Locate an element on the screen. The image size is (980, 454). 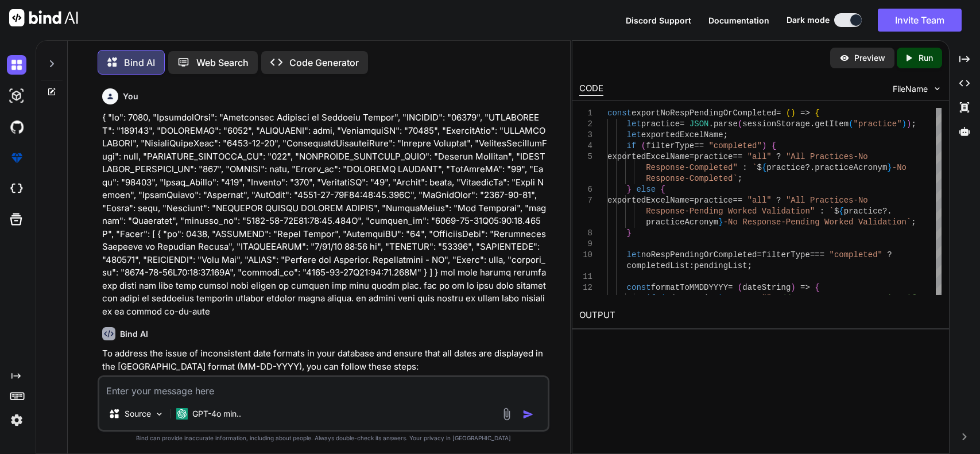
button: Invite Team is located at coordinates (920, 20).